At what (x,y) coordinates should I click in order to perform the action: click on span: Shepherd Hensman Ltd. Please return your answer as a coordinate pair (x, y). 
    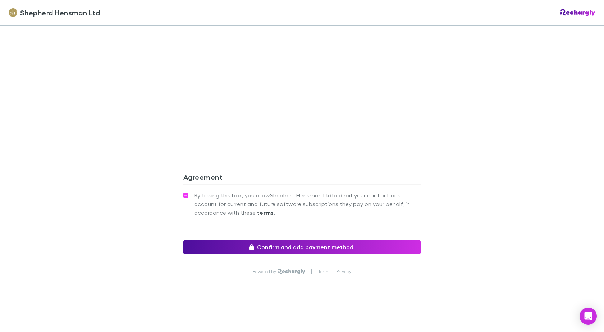
    Looking at the image, I should click on (60, 13).